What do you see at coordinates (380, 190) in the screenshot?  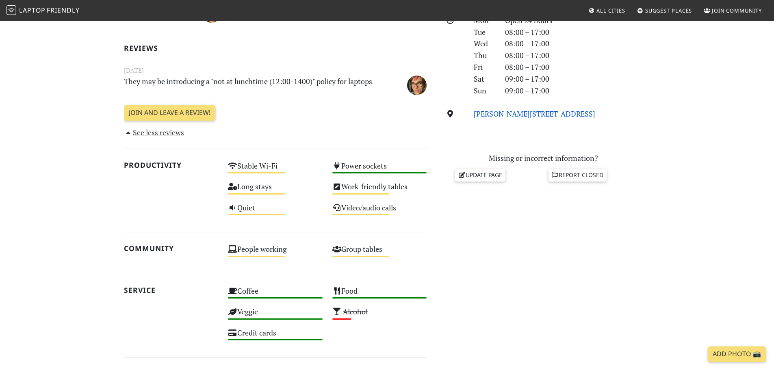 I see `div: Work-friendly tables` at bounding box center [380, 190].